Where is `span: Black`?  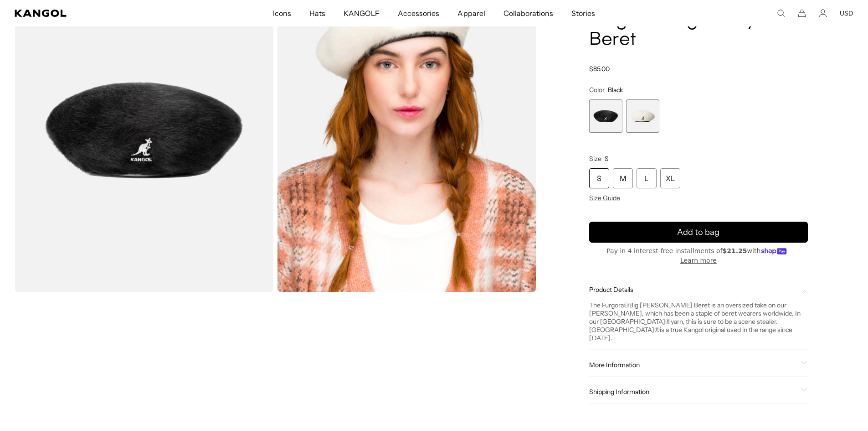 span: Black is located at coordinates (615, 89).